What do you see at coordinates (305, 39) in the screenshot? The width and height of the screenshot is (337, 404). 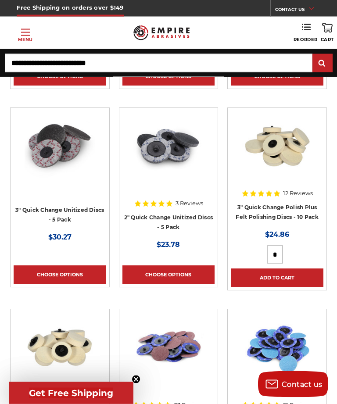 I see `span: Reorder` at bounding box center [305, 39].